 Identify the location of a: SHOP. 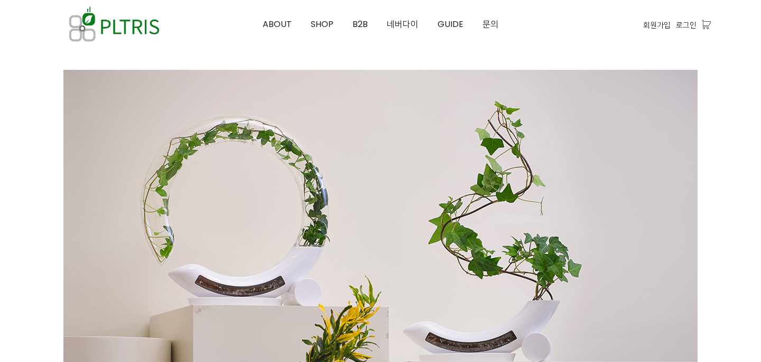
(322, 24).